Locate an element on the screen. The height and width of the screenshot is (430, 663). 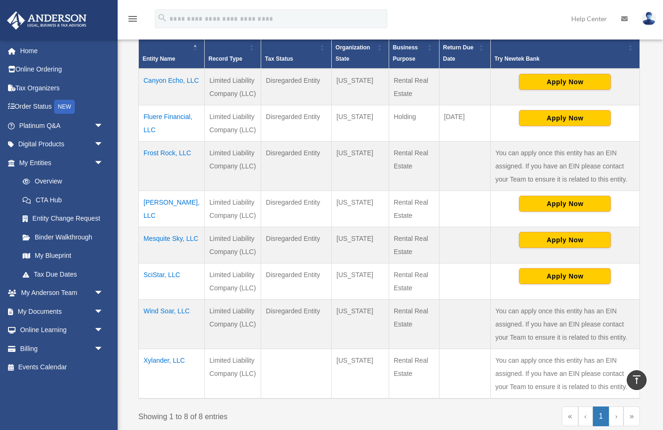
span: Tax Status is located at coordinates (279, 59).